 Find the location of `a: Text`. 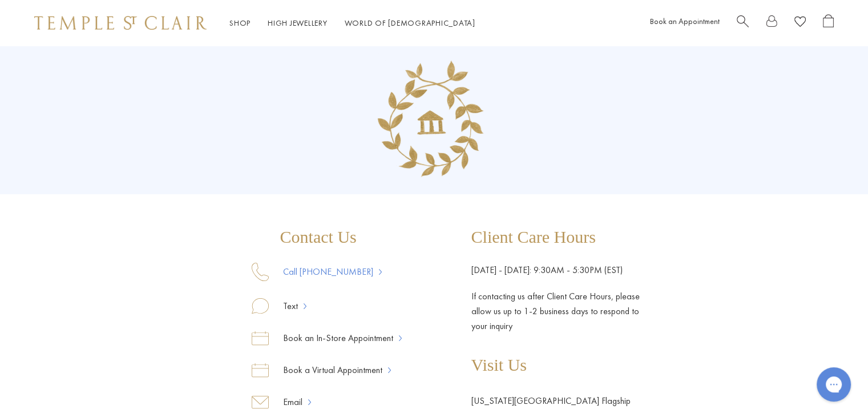

a: Text is located at coordinates (286, 306).